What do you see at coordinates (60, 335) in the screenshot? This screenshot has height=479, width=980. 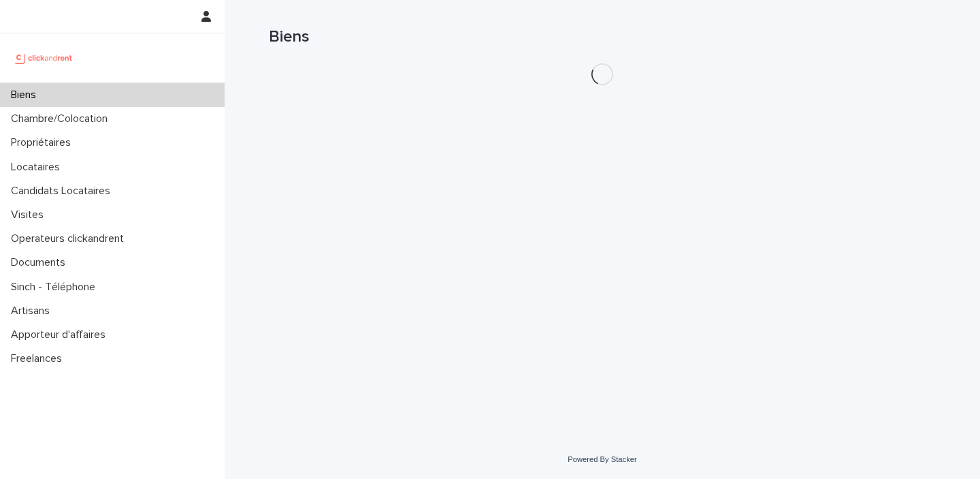 I see `p: Apporteur d'affaires` at bounding box center [60, 335].